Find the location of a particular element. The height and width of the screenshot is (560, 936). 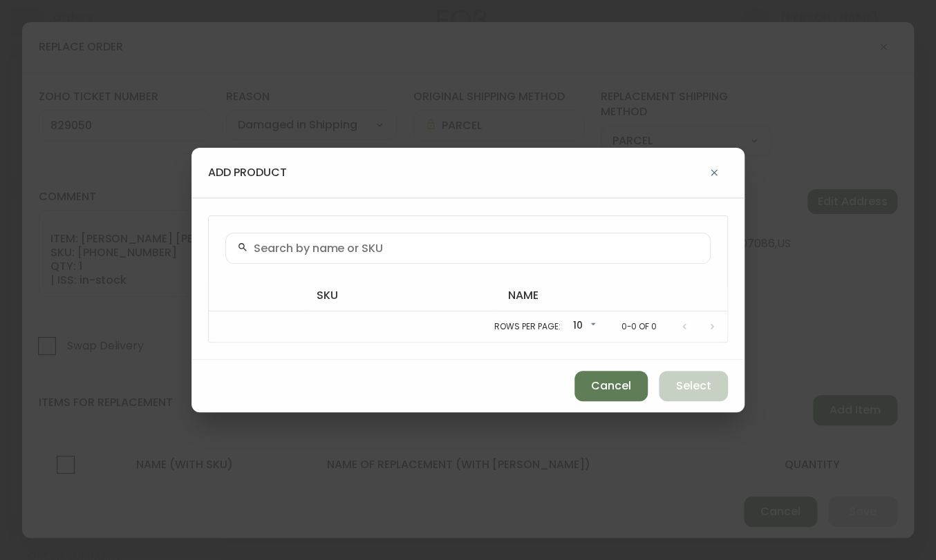

p: Rows per page: is located at coordinates (526, 327).